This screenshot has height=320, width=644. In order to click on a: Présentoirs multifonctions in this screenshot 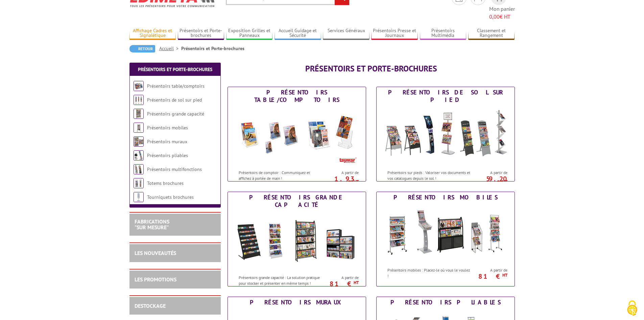, I will do `click(175, 169)`.